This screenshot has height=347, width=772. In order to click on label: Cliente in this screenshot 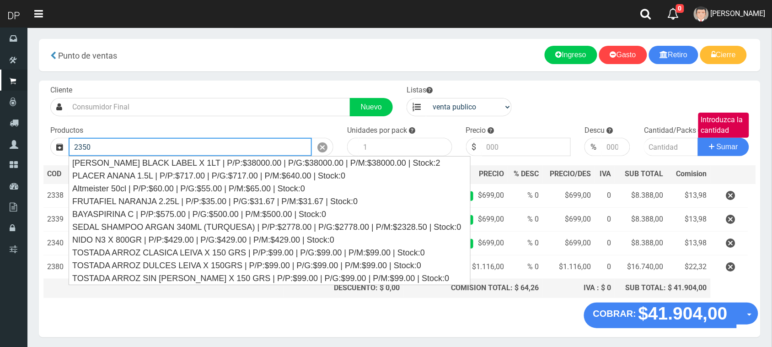, I will do `click(61, 90)`.